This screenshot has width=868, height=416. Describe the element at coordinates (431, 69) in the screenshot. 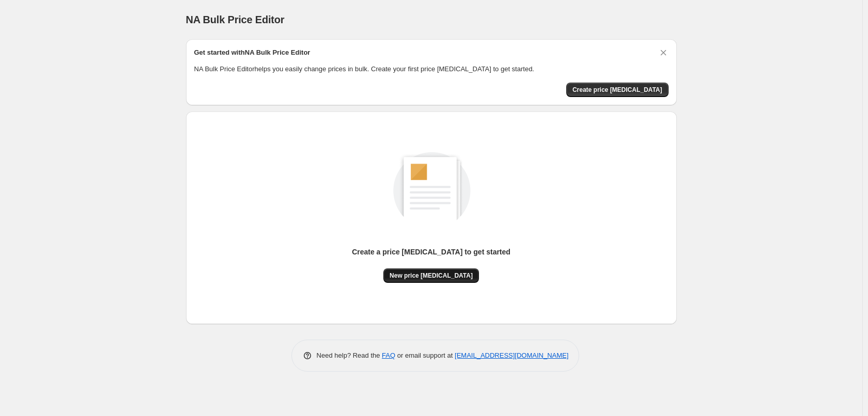

I see `p: NA Bulk Price Editor helps you easily change prices in bulk. Create your first price [MEDICAL_DAT...` at that location.